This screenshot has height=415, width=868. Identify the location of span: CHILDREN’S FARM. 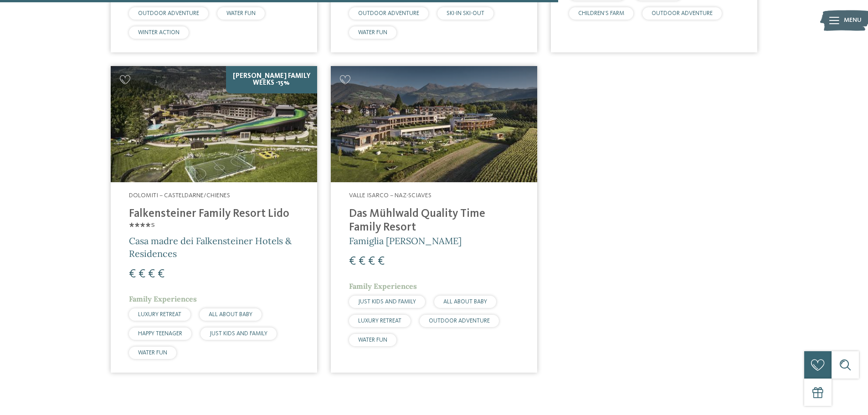
(601, 14).